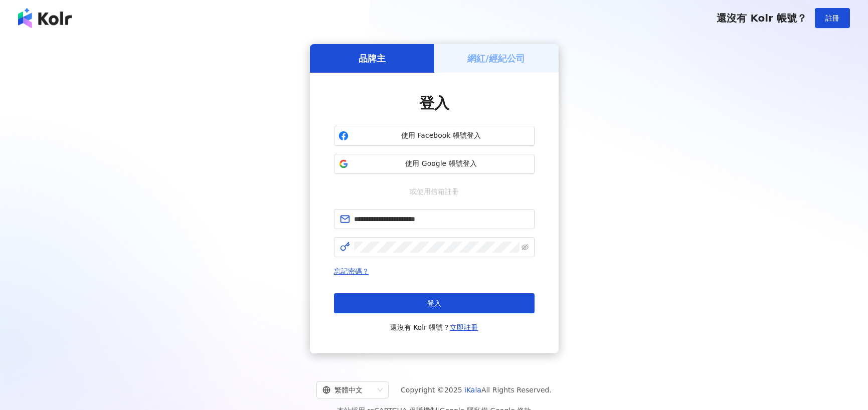  Describe the element at coordinates (441, 164) in the screenshot. I see `span: 使用 Google 帳號登入` at that location.